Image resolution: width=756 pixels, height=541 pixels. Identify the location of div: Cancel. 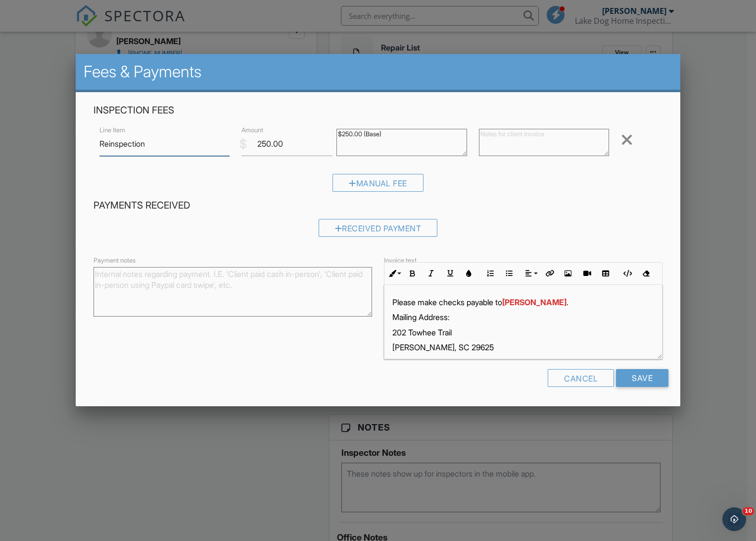
(581, 378).